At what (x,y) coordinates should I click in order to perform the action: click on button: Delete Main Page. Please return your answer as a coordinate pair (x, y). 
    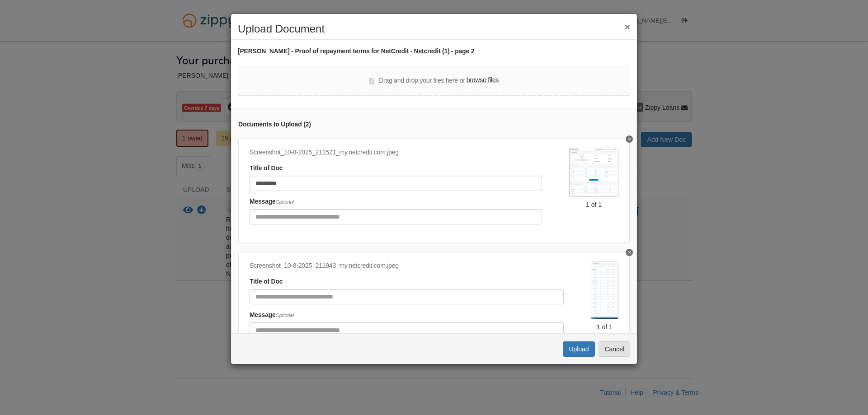
    Looking at the image, I should click on (629, 139).